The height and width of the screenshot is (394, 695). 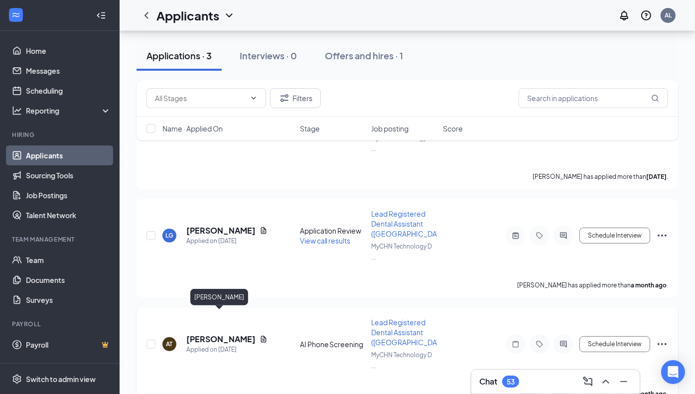 What do you see at coordinates (68, 280) in the screenshot?
I see `a: Documents` at bounding box center [68, 280].